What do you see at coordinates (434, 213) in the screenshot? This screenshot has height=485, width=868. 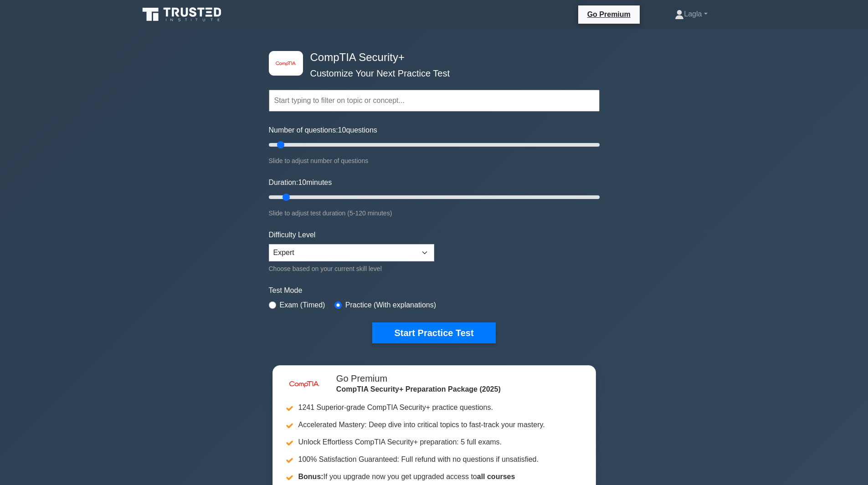 I see `div: Slide to adjust test duration (5-120 minutes)` at bounding box center [434, 213].